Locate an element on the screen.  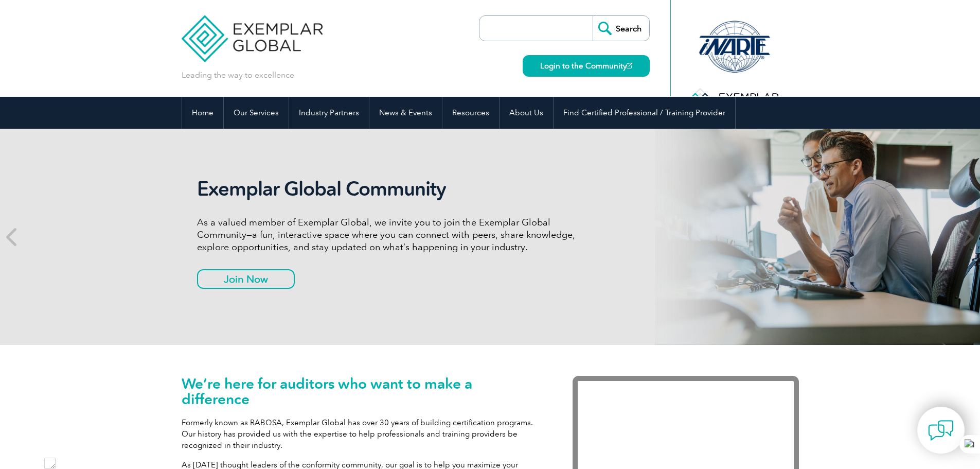
a: Join Now is located at coordinates (246, 278).